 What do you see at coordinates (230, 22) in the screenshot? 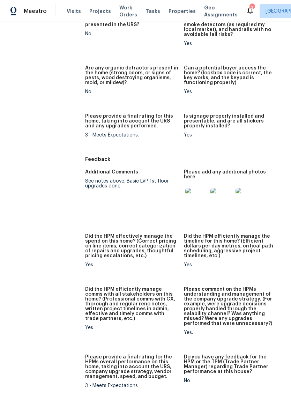
I see `h5: Does the home have proper safety features per the URS, such as functioning door and window locks,...` at bounding box center [230, 22].